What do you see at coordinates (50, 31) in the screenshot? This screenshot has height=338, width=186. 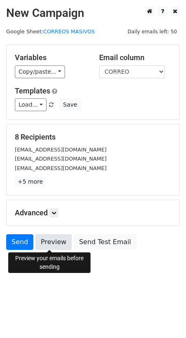 I see `small: Google Sheet:` at bounding box center [50, 31].